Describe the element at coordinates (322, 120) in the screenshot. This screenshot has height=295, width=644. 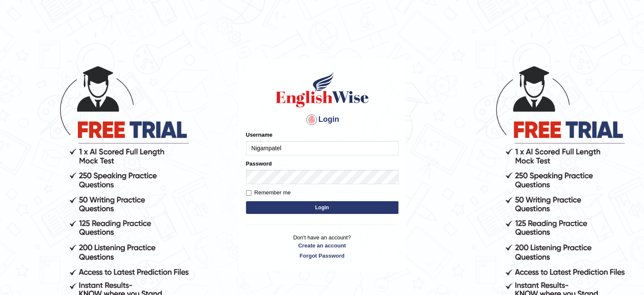
I see `h4: Login` at that location.